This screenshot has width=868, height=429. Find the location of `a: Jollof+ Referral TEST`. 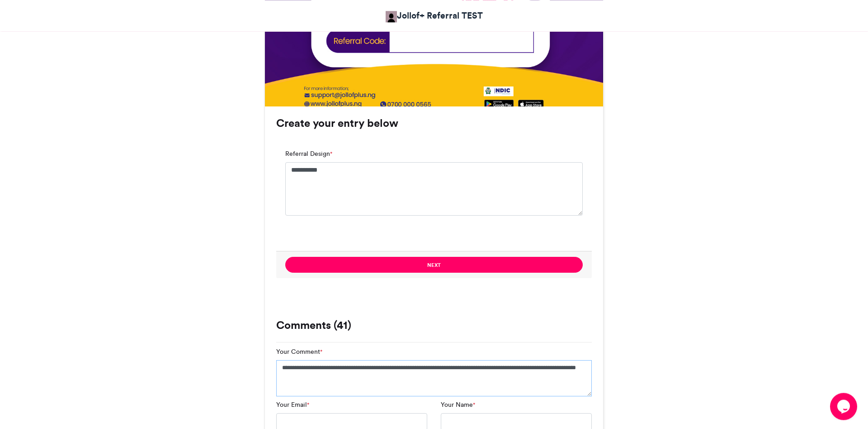

a: Jollof+ Referral TEST is located at coordinates (434, 16).